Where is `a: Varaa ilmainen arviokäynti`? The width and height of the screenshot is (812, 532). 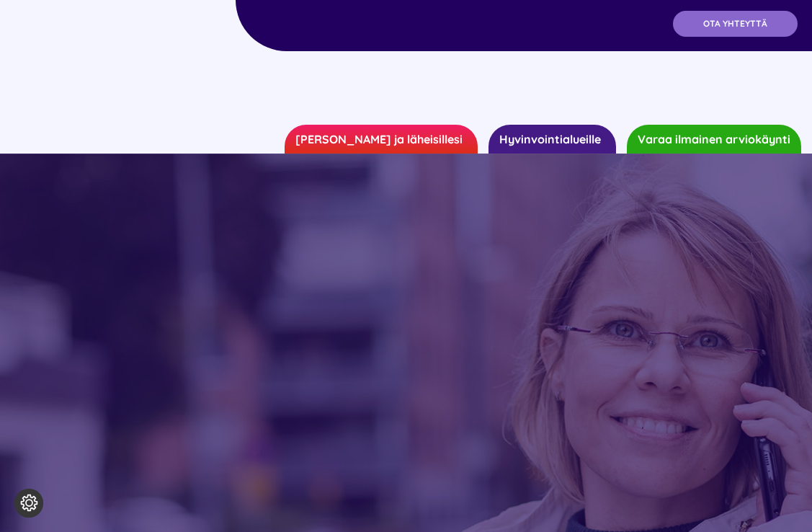
a: Varaa ilmainen arviokäynti is located at coordinates (715, 139).